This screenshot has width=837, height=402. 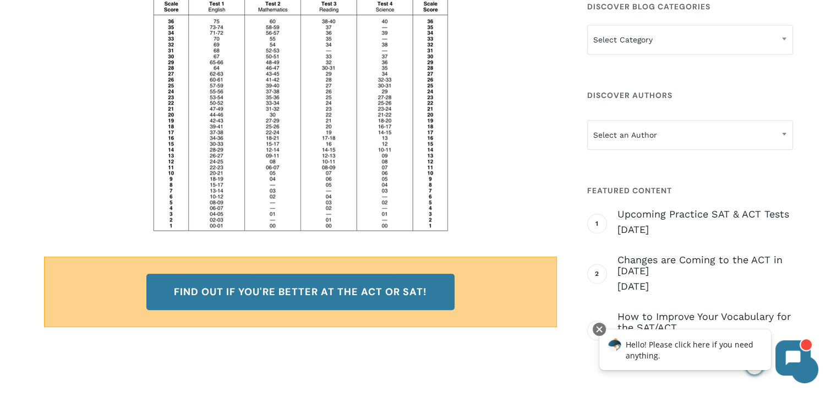 What do you see at coordinates (301, 292) in the screenshot?
I see `a: Find out if you're better at the ACT or SAT!` at bounding box center [301, 292].